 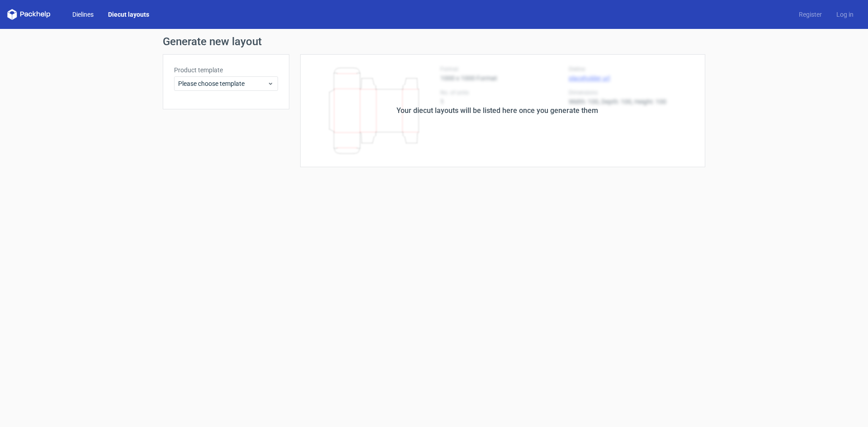 I want to click on div: Your diecut layouts will be listed here once you generate them, so click(x=497, y=111).